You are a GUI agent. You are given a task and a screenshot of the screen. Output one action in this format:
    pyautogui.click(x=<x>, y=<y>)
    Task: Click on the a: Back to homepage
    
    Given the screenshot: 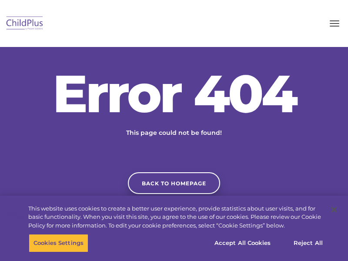 What is the action you would take?
    pyautogui.click(x=174, y=183)
    